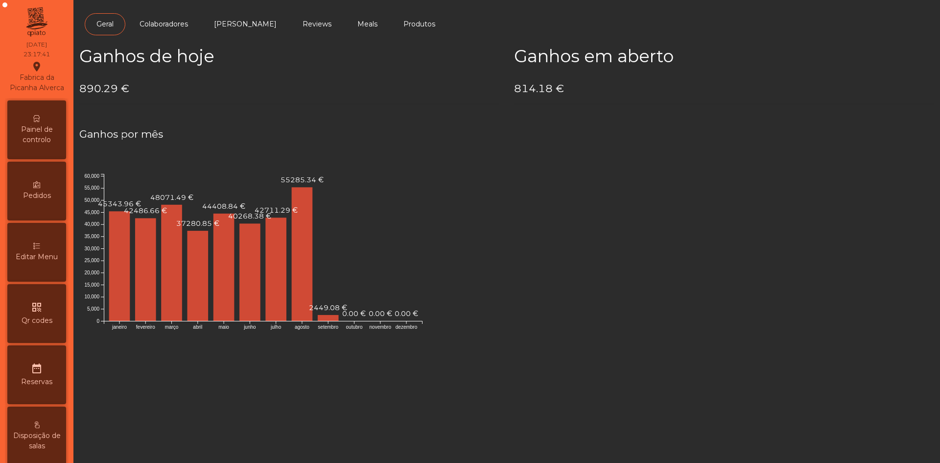 The image size is (940, 463). What do you see at coordinates (92, 224) in the screenshot?
I see `text: 40,000` at bounding box center [92, 224].